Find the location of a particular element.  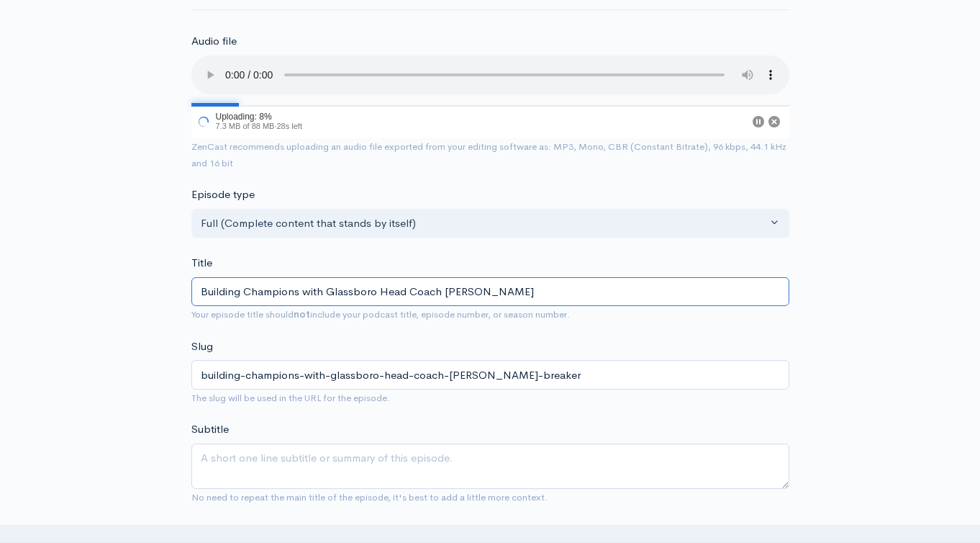

label: Slug is located at coordinates (203, 346).